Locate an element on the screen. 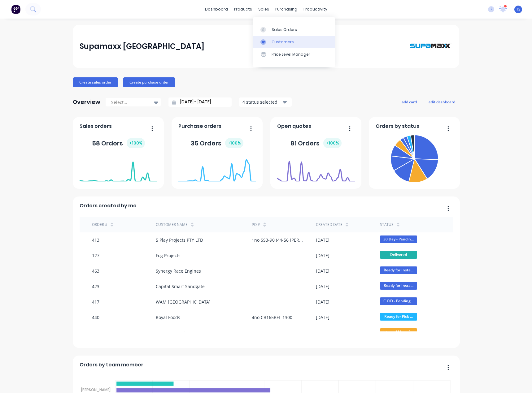 This screenshot has height=393, width=532. span: Sales orders is located at coordinates (96, 126).